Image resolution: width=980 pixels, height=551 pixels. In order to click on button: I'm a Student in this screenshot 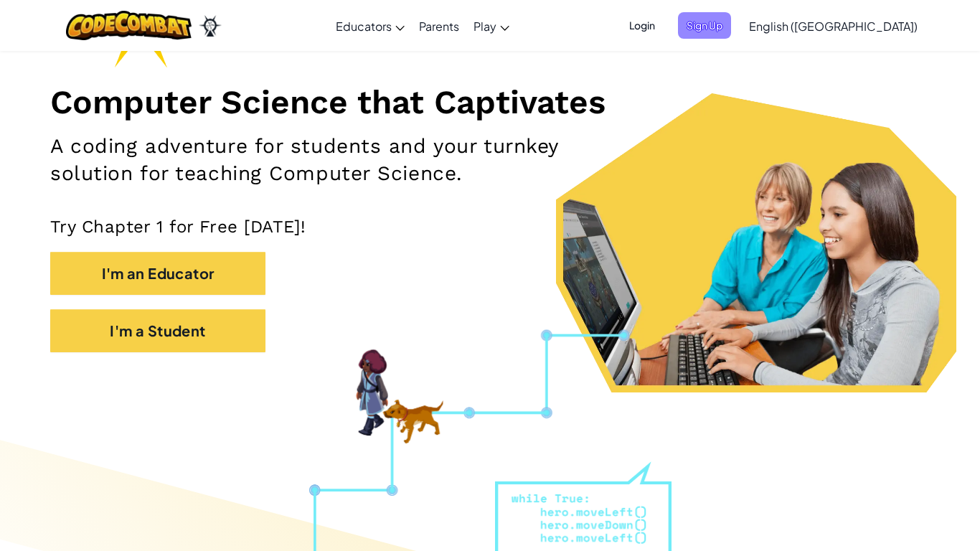, I will do `click(158, 331)`.